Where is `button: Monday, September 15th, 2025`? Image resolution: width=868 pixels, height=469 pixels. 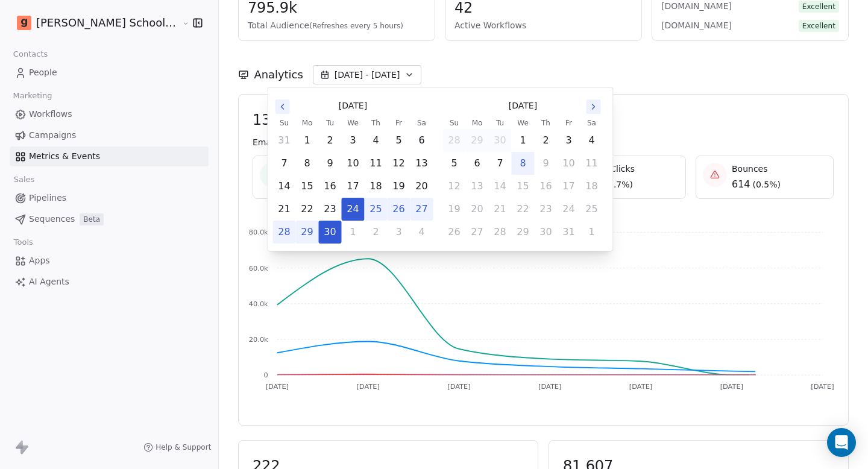 button: Monday, September 15th, 2025 is located at coordinates (308, 186).